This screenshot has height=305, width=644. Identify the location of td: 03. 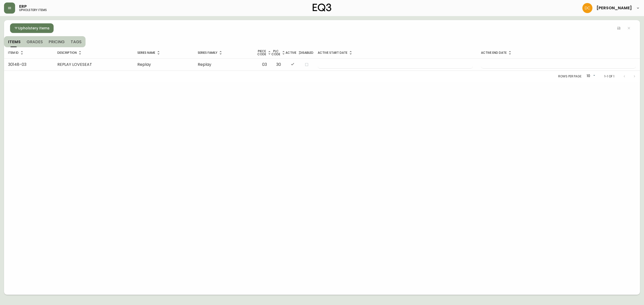
(265, 64).